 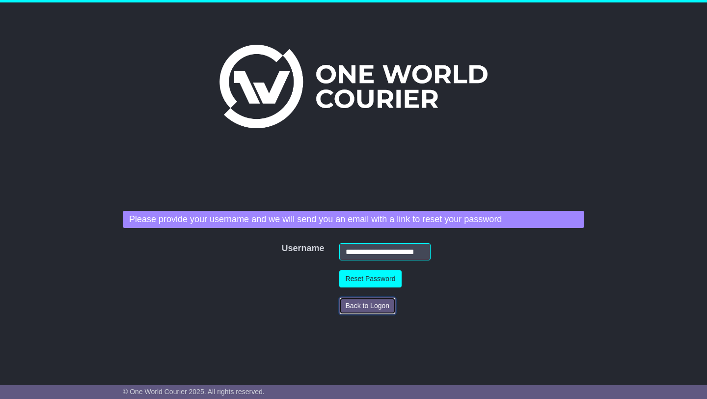 What do you see at coordinates (283, 248) in the screenshot?
I see `label: Username` at bounding box center [283, 248].